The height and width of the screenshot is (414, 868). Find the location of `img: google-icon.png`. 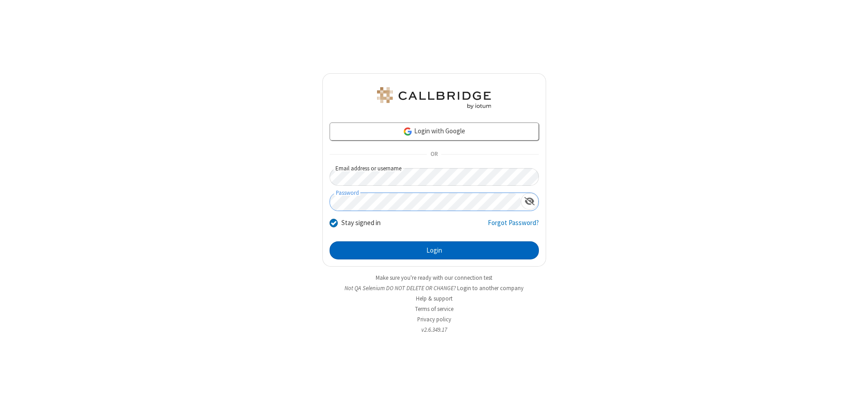

img: google-icon.png is located at coordinates (408, 131).